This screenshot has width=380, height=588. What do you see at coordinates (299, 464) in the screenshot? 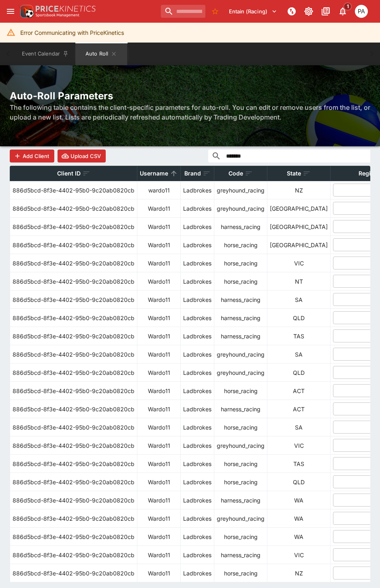
I see `td: TAS` at bounding box center [299, 464].